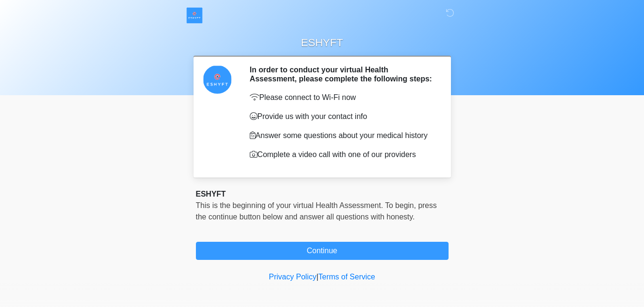 The height and width of the screenshot is (307, 644). I want to click on button: Continue, so click(322, 251).